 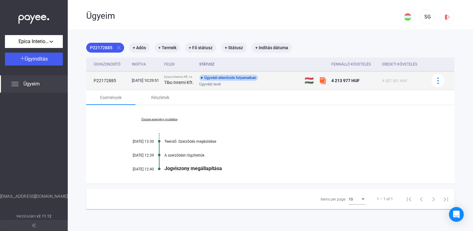 I want to click on div: Epica Interiors Kft. vs, so click(x=179, y=77).